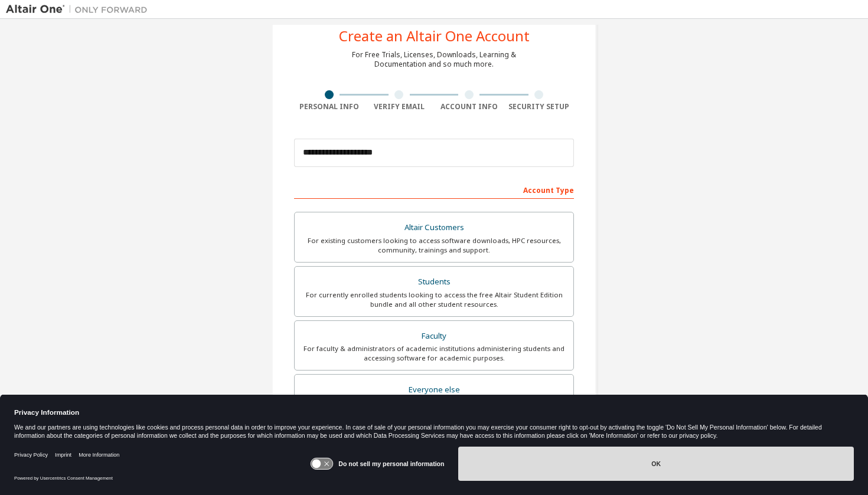  I want to click on div: Students, so click(434, 282).